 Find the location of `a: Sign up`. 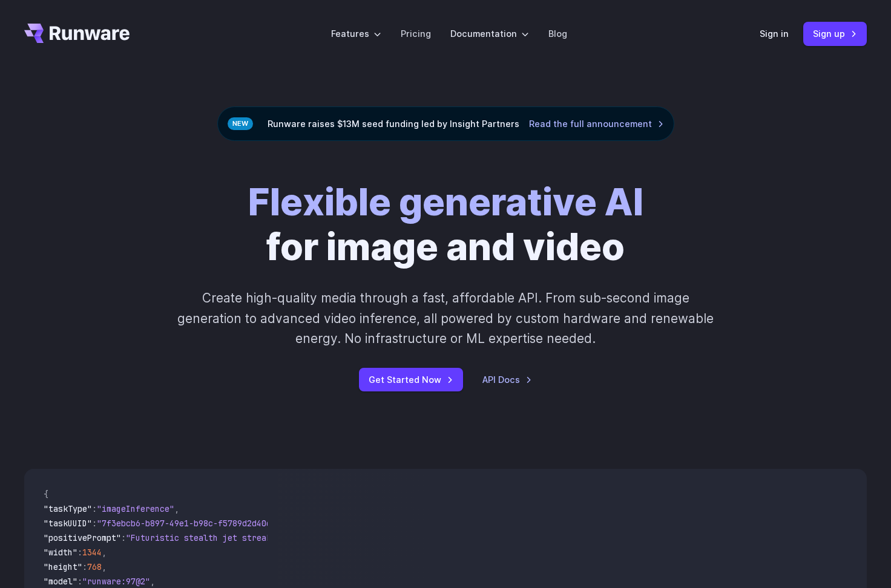

a: Sign up is located at coordinates (835, 33).